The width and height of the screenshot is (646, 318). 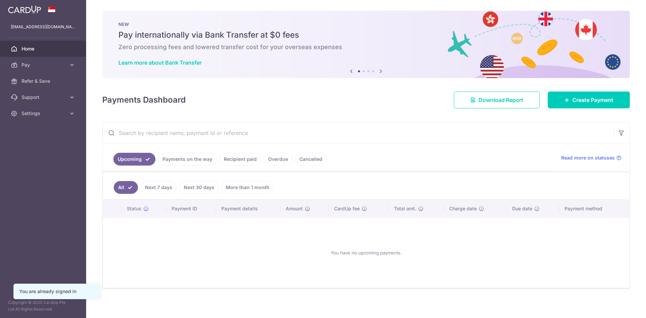 I want to click on h5: Pay internationally via Bank Transfer at $0 fees, so click(x=366, y=35).